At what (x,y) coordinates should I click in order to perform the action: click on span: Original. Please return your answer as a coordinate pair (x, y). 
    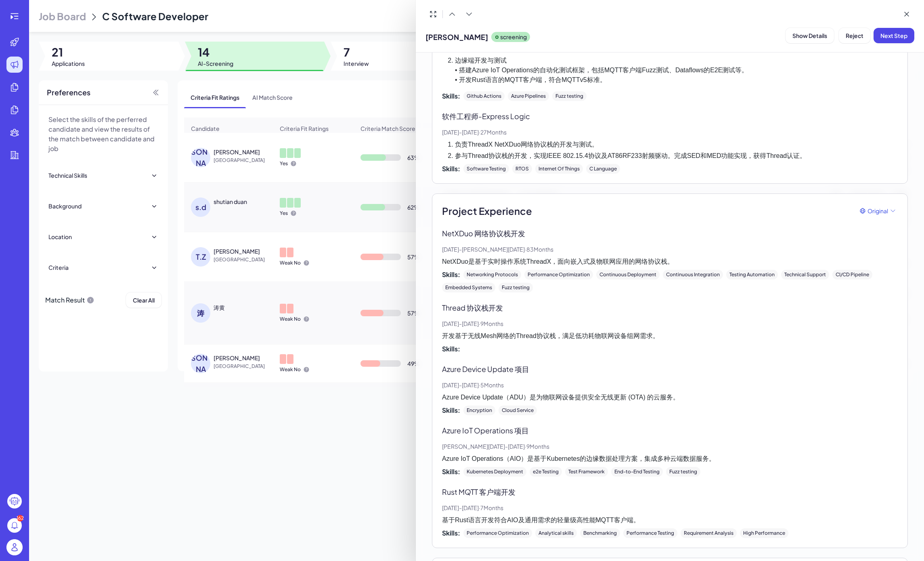
    Looking at the image, I should click on (878, 211).